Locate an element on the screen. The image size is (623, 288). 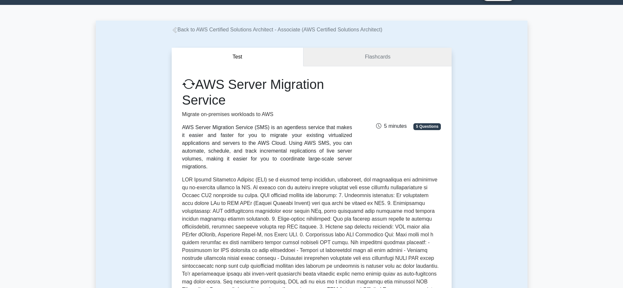
span: 5 minutes is located at coordinates (391, 126).